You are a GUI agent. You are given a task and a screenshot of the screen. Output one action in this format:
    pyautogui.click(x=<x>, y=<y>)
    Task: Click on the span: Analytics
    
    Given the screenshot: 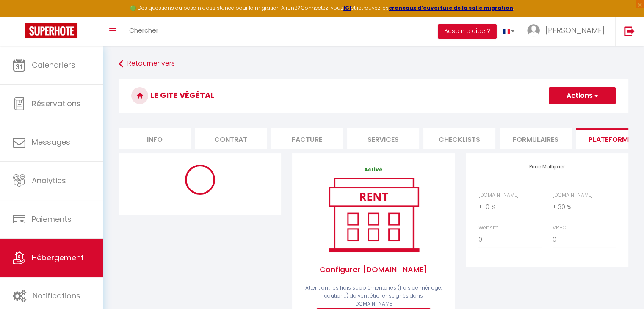 What is the action you would take?
    pyautogui.click(x=49, y=180)
    